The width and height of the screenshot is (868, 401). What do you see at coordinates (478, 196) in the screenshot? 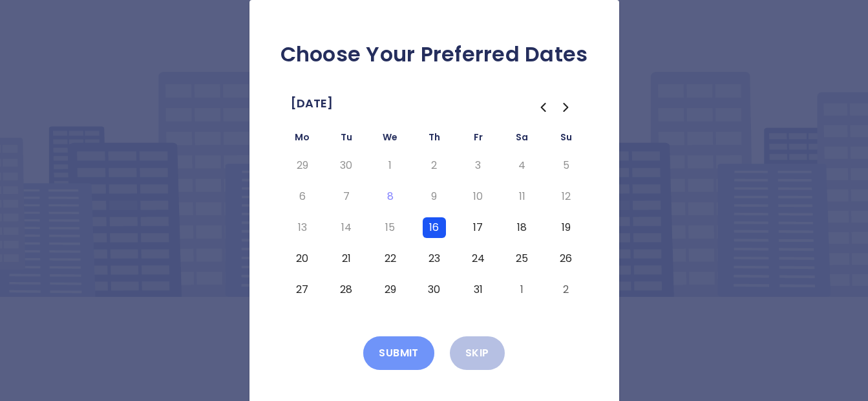
I see `button: Friday, October 10th, 2025` at bounding box center [478, 196].